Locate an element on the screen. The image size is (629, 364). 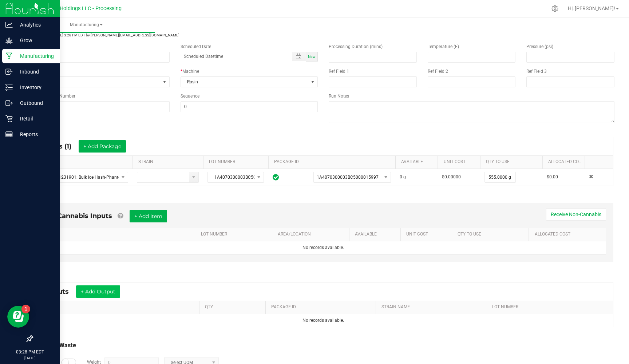
span: Pressure (psi) is located at coordinates (540, 47).